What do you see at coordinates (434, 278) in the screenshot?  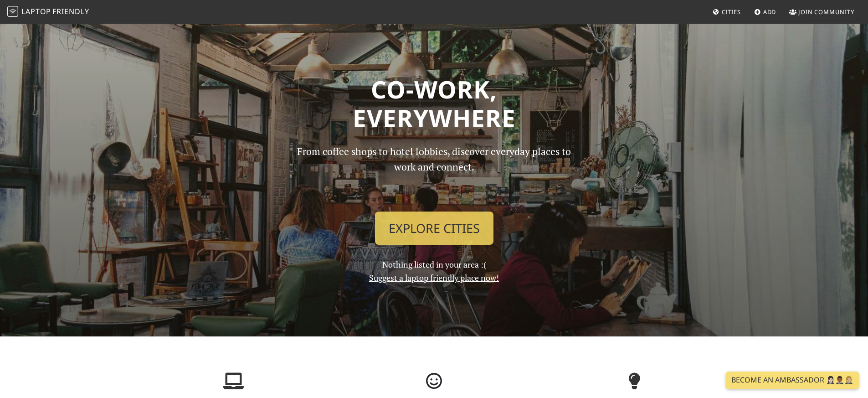 I see `a: Suggest a laptop friendly place now!` at bounding box center [434, 278].